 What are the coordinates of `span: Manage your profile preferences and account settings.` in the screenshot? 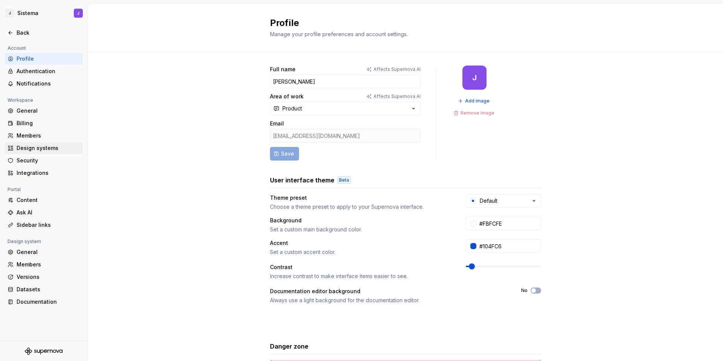 It's located at (339, 34).